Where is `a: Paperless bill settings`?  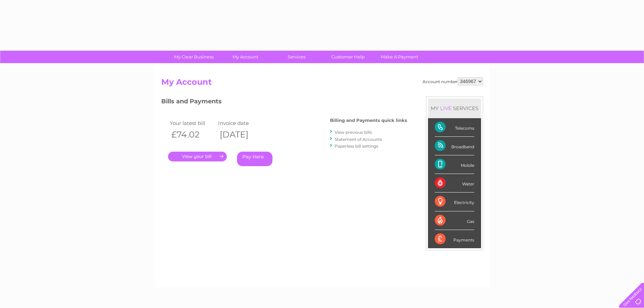 a: Paperless bill settings is located at coordinates (357, 146).